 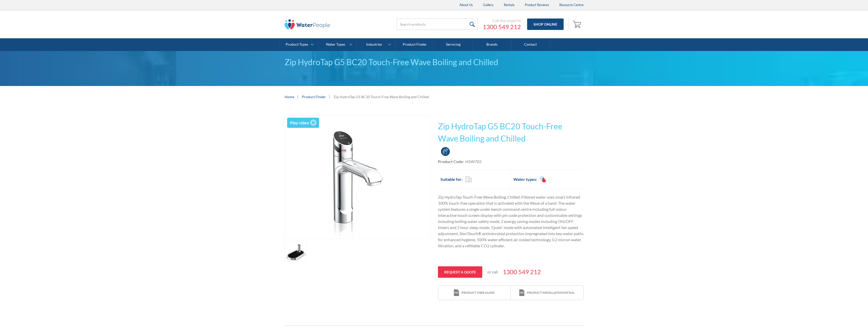 What do you see at coordinates (511, 221) in the screenshot?
I see `p: Zip HydroTap Touch-Free Wave Boiling, Chilled, Filtered water uses smart infrared 100% touch-free...` at bounding box center [511, 221].